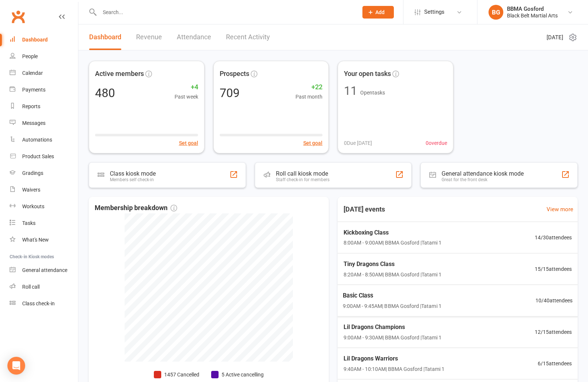 The image size is (588, 382). What do you see at coordinates (18, 17) in the screenshot?
I see `a: Clubworx` at bounding box center [18, 17].